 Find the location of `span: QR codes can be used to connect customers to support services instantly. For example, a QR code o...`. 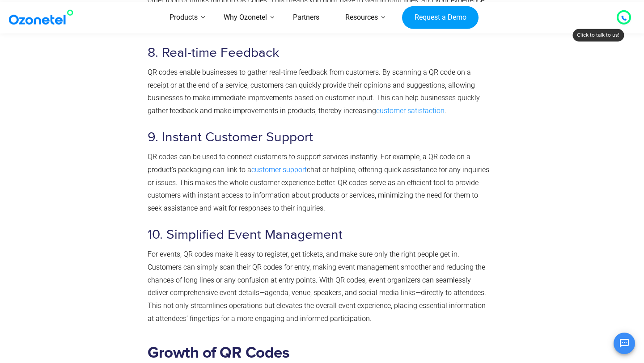

span: QR codes can be used to connect customers to support services instantly. For example, a QR code o... is located at coordinates (309, 163).